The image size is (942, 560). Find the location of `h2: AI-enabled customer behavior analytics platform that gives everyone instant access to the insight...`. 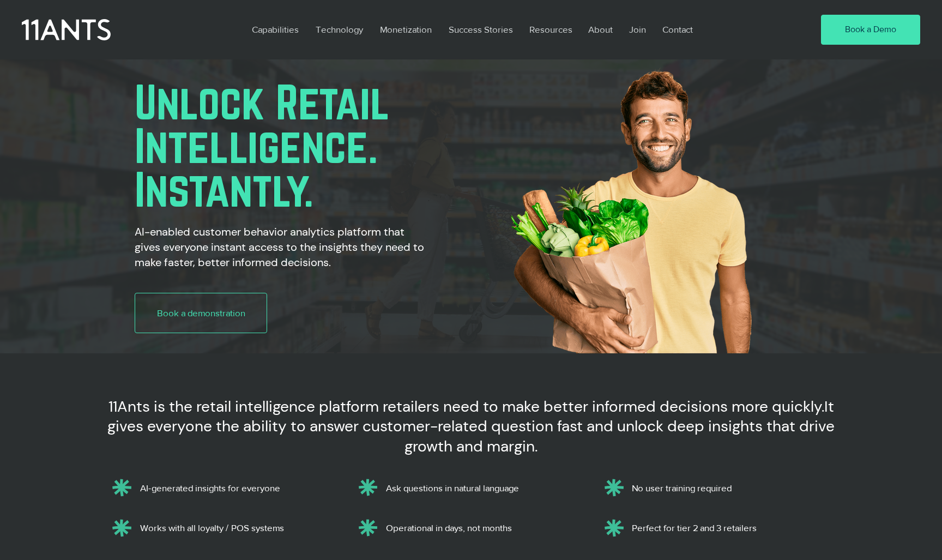

h2: AI-enabled customer behavior analytics platform that gives everyone instant access to the insight... is located at coordinates (282, 247).